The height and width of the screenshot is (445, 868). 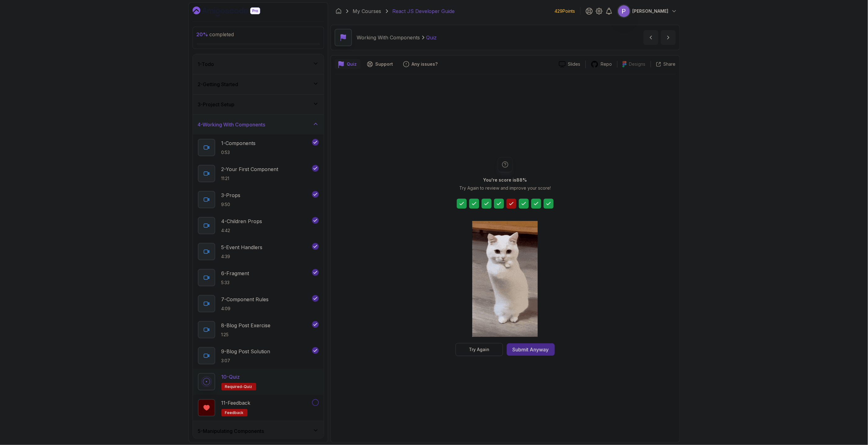 I want to click on button: 5-Manipulating Components, so click(x=258, y=431).